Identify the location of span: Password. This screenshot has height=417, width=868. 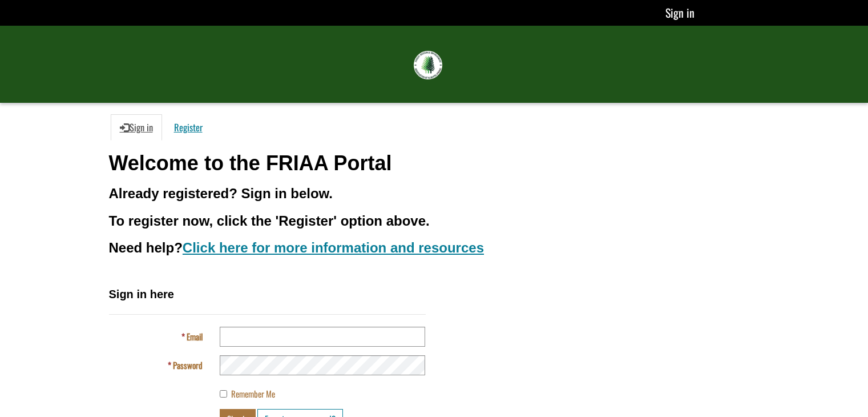
(188, 365).